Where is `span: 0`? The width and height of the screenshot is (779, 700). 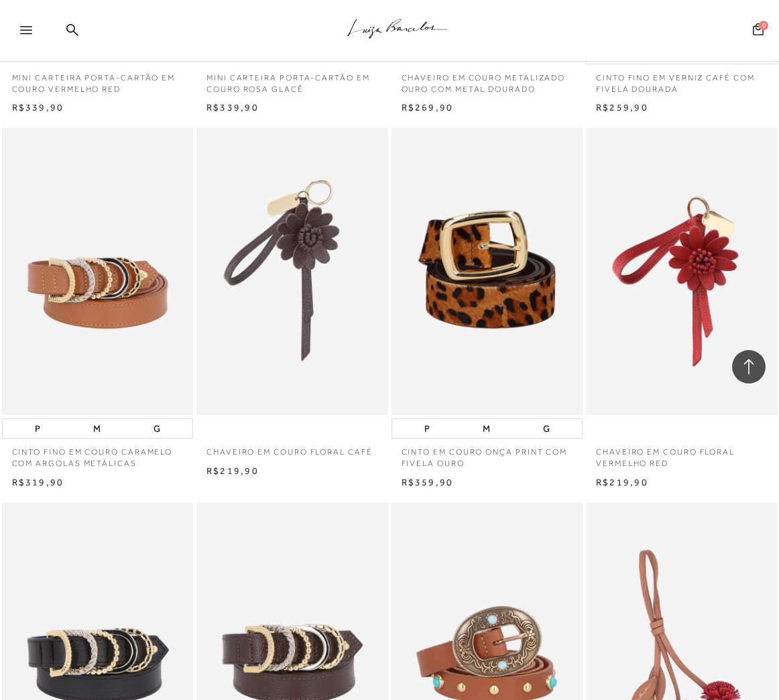 span: 0 is located at coordinates (764, 25).